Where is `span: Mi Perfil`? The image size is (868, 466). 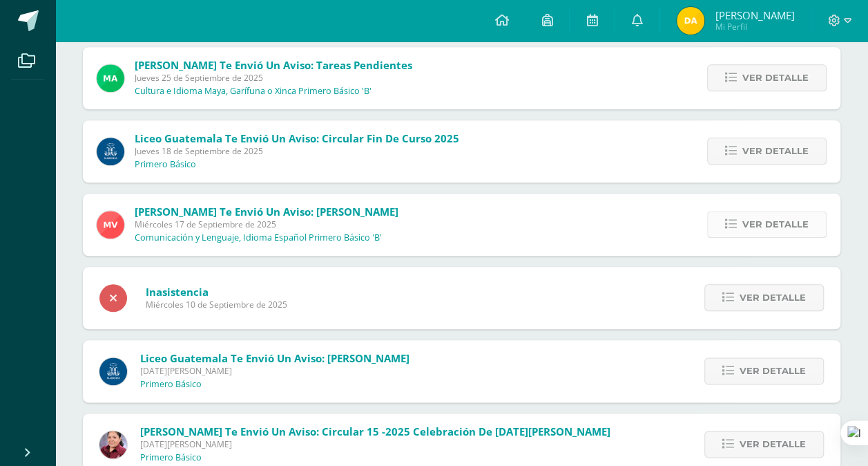
span: Mi Perfil is located at coordinates (754, 27).